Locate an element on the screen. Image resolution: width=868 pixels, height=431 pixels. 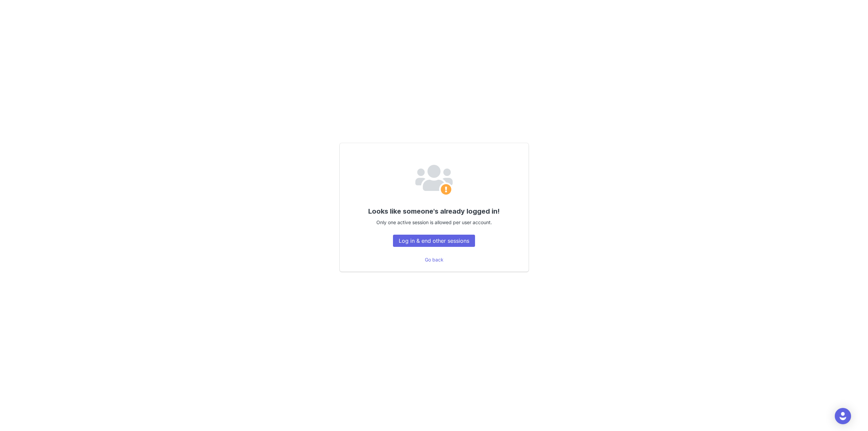
a: Go back is located at coordinates (434, 259).